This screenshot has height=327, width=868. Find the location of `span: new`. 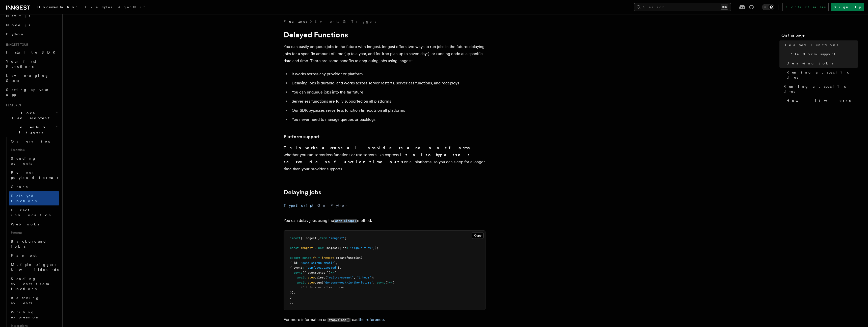

span: new is located at coordinates (321, 248).